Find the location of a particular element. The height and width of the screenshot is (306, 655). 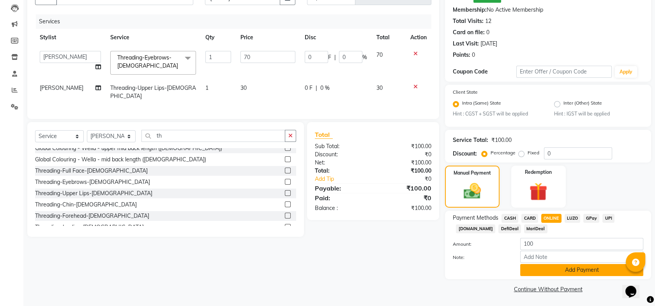

label: Fixed is located at coordinates (533, 153).